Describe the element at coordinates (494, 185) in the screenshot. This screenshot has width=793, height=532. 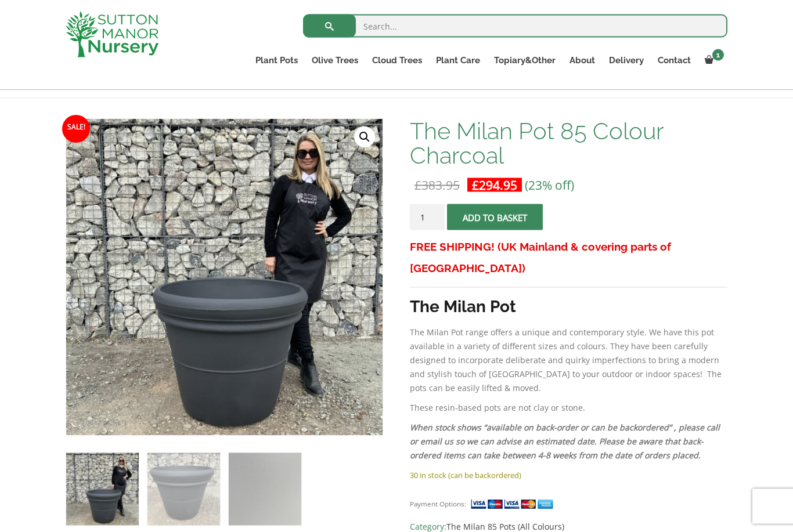
I see `bdi: 294.95` at that location.